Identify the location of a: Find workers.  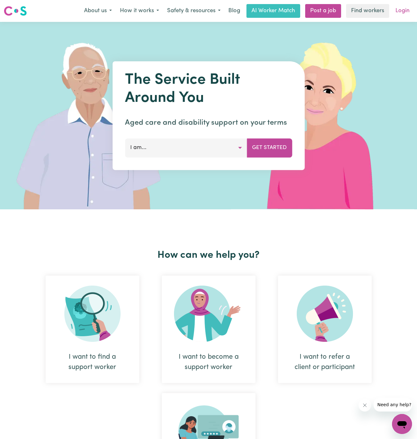
(368, 11).